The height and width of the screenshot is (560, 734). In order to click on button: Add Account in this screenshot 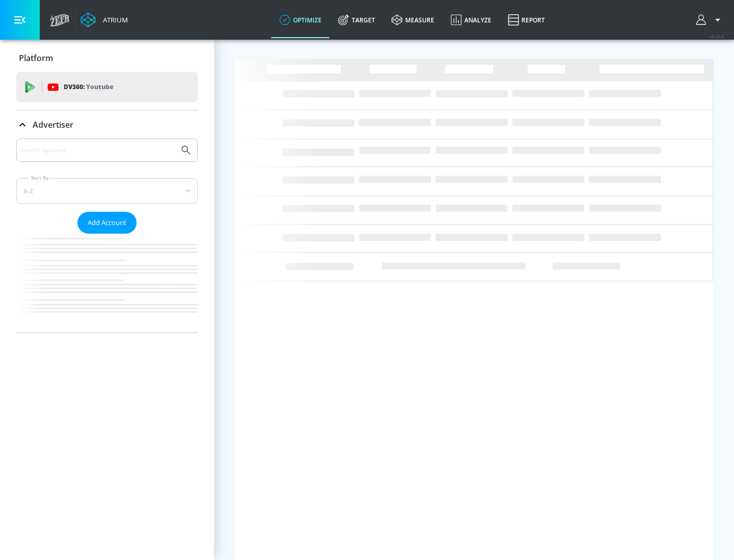, I will do `click(107, 223)`.